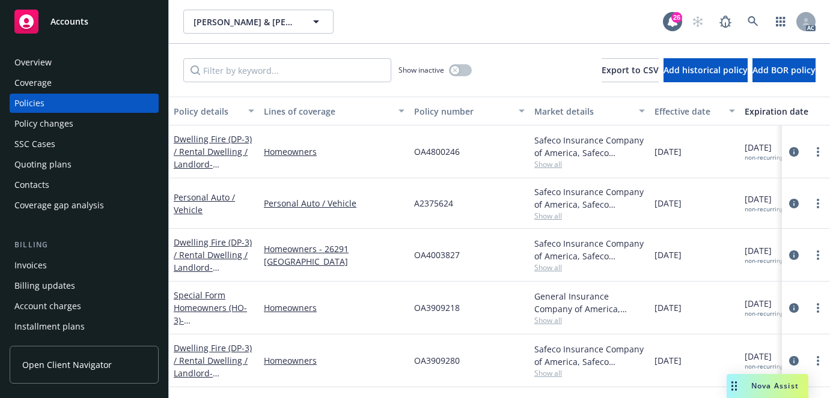  I want to click on div: Quoting plans, so click(43, 165).